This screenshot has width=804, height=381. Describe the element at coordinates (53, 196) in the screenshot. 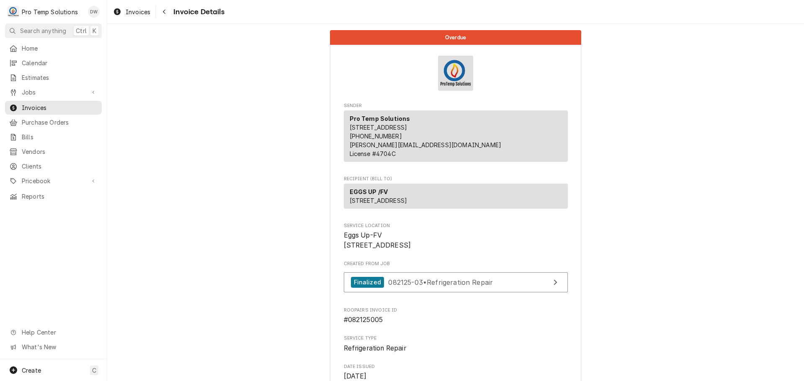

I see `a: Reports` at that location.